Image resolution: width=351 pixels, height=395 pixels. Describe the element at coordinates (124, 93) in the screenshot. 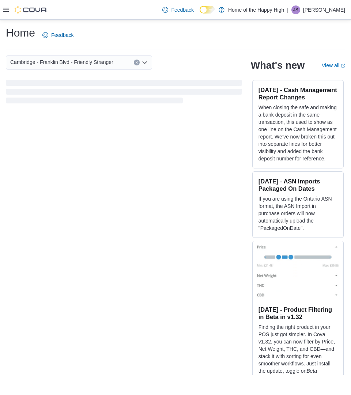

I see `span: Loading` at that location.